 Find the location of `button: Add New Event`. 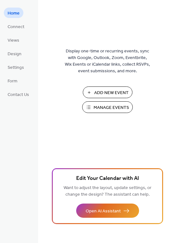

button: Add New Event is located at coordinates (107, 92).